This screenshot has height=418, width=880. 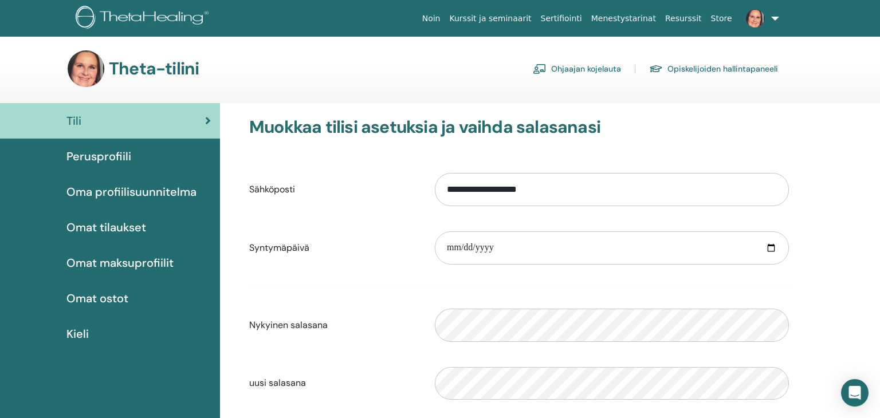 I want to click on a: Menestystarinat, so click(x=623, y=18).